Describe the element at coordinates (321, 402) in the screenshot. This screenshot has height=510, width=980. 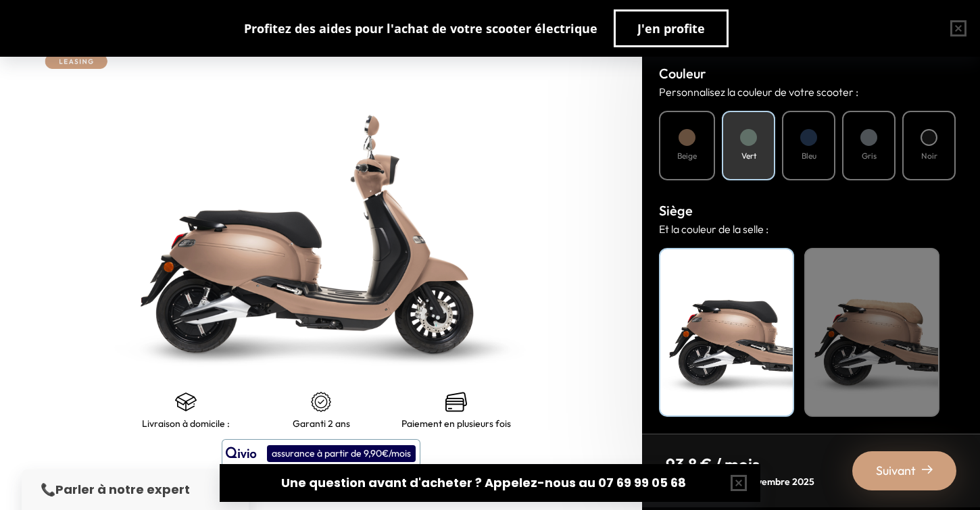
I see `img: certificat-de-garantie.png` at that location.